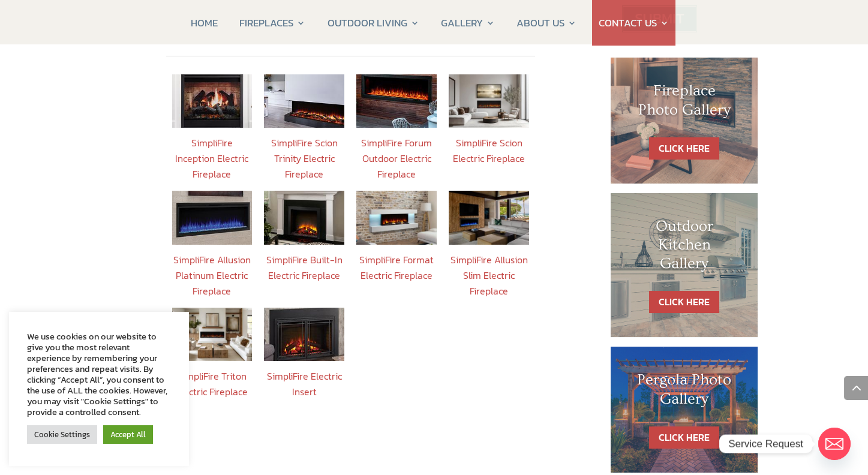  Describe the element at coordinates (396, 268) in the screenshot. I see `a: SimpliFire Format Electric Fireplace` at that location.